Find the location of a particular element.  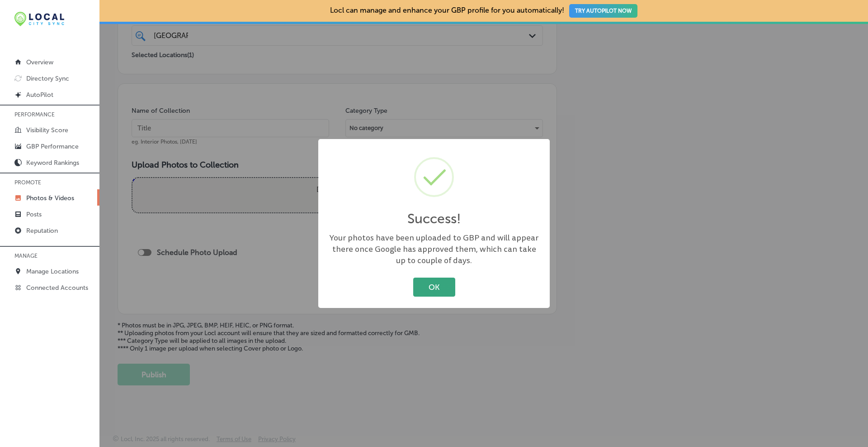

img: 12321ecb-abad-46dd-be7f-2600e8d3409flocal-city-sync-logo-rectangle.png is located at coordinates (39, 19).